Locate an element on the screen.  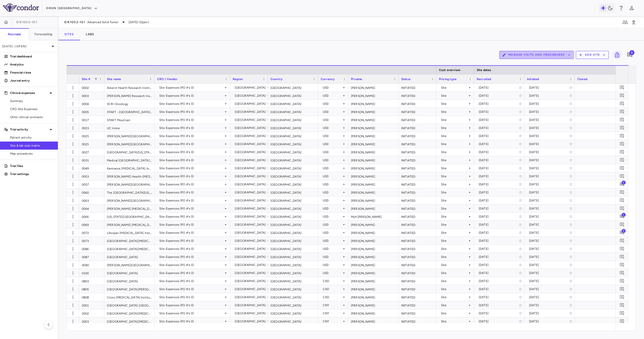
p: Analytics is located at coordinates (32, 65).